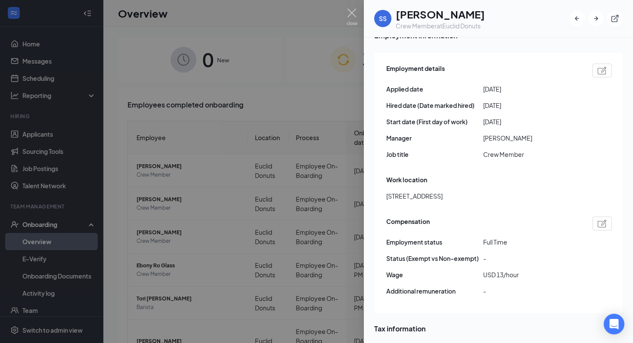 This screenshot has height=343, width=633. I want to click on span: Start date (First day of work), so click(434, 122).